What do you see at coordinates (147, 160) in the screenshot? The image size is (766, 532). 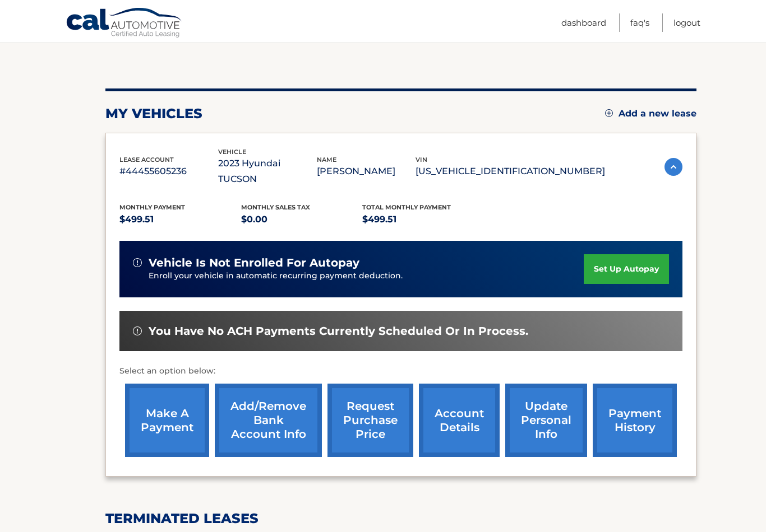 I see `span: lease account` at bounding box center [147, 160].